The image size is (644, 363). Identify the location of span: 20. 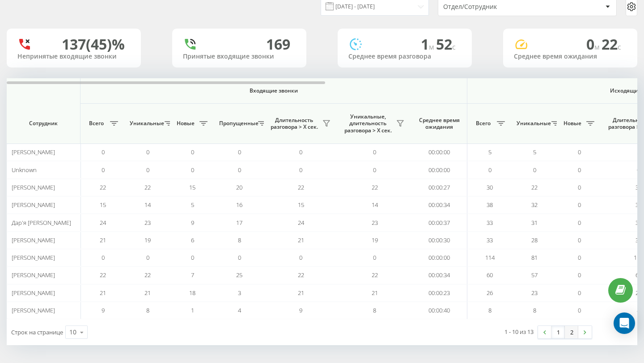
(239, 187).